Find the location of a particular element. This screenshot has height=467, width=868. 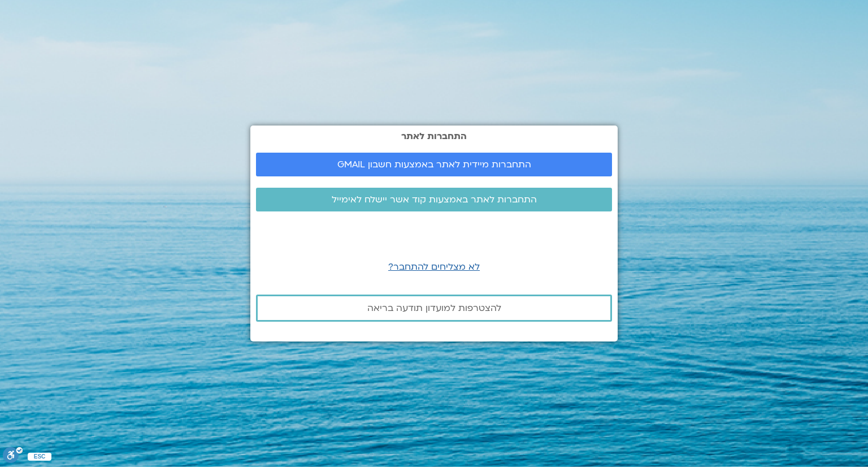

span: התחברות מיידית לאתר באמצעות חשבון GMAIL is located at coordinates (434, 165).